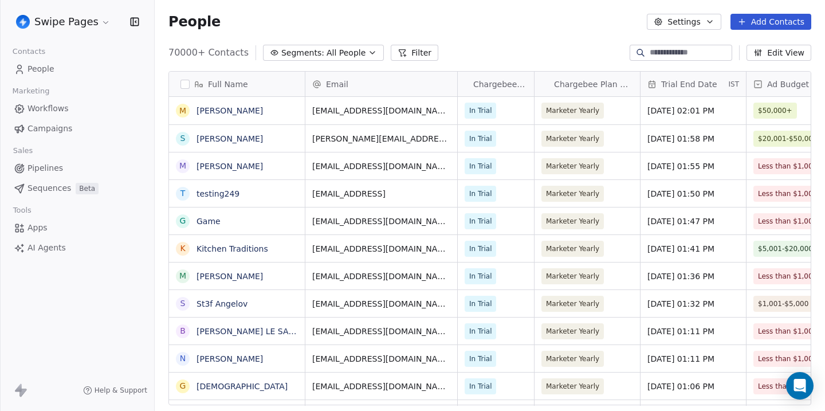 Image resolution: width=825 pixels, height=411 pixels. What do you see at coordinates (37, 227) in the screenshot?
I see `span: Apps` at bounding box center [37, 227].